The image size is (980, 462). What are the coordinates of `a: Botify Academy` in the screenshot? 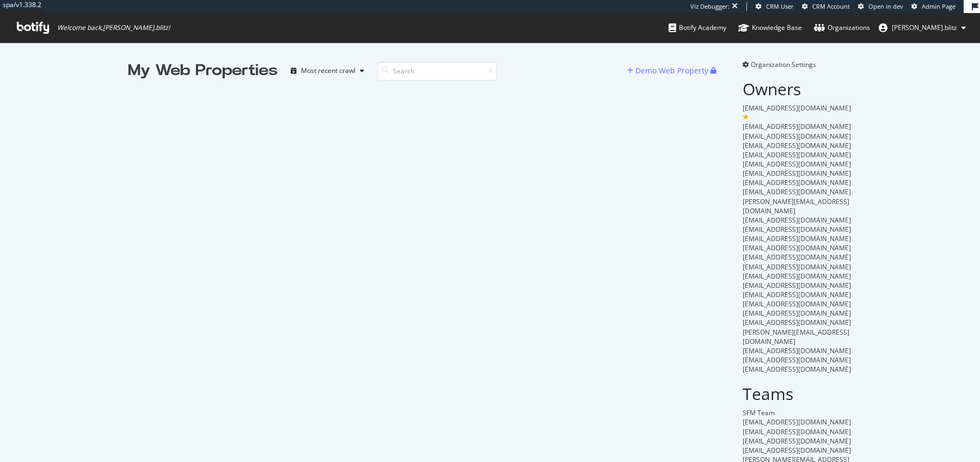 It's located at (698, 28).